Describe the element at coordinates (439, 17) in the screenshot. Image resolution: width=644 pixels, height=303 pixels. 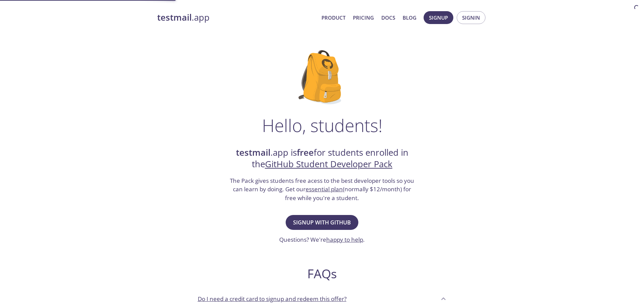
I see `span: Signup` at that location.